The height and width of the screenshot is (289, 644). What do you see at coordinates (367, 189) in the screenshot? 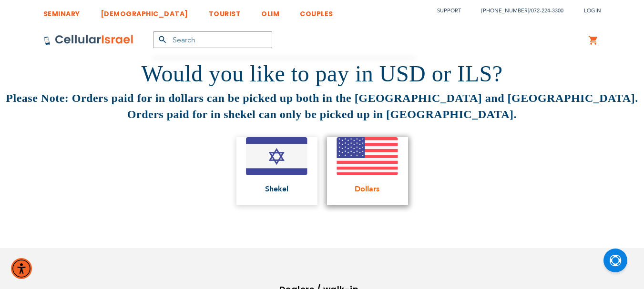
I see `span: Dollars` at bounding box center [367, 189].